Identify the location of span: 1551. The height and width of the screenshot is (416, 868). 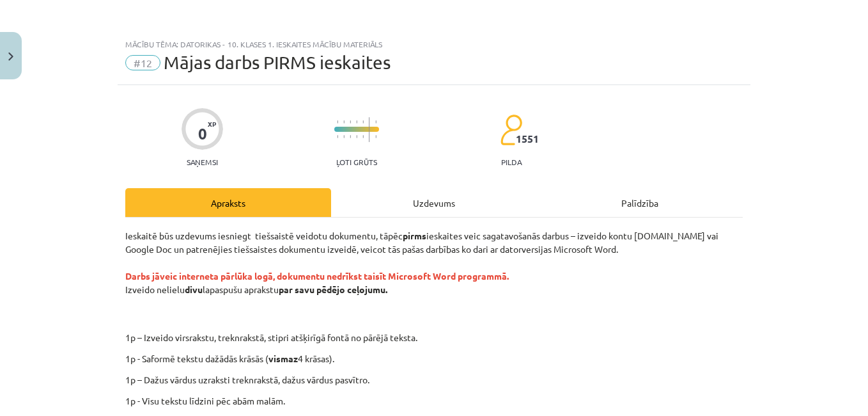
(528, 138).